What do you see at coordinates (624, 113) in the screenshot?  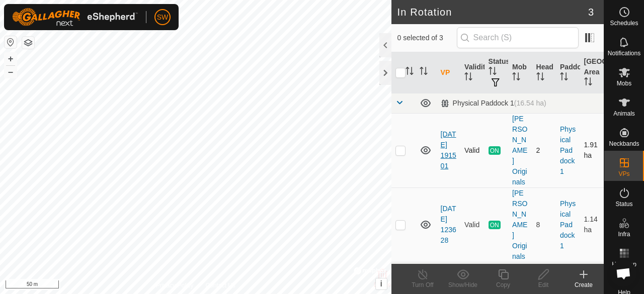 I see `span: Animals` at bounding box center [624, 113].